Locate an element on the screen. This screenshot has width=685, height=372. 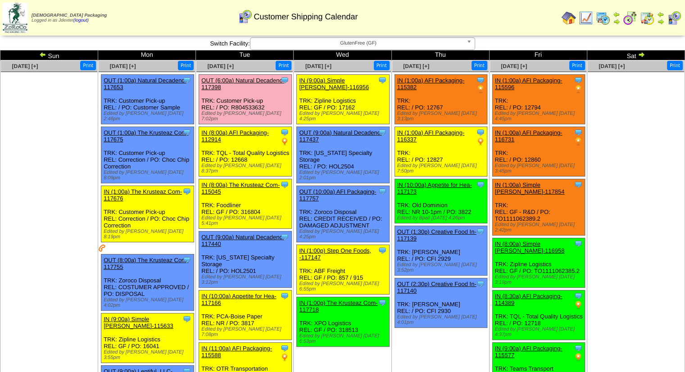
div: TRK: Customer Pick-up REL: Correction / PO: Choc Chip Correction is located at coordinates (148, 214).